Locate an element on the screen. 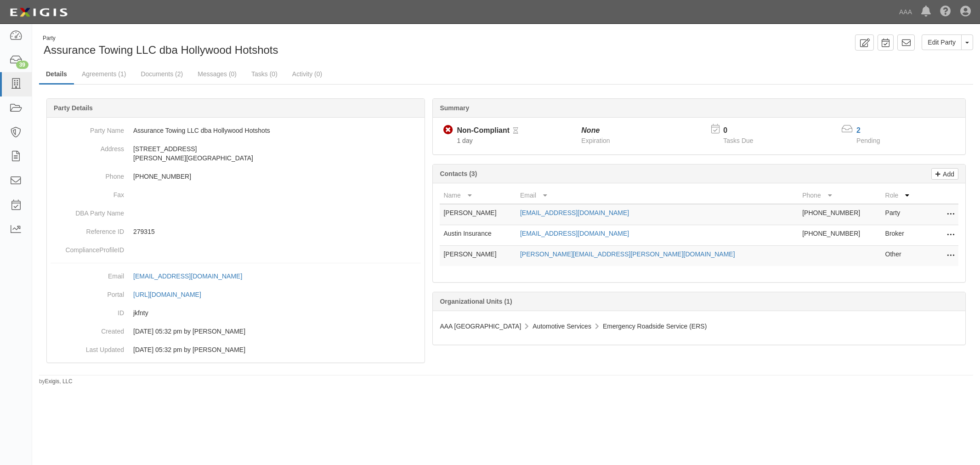  i: None is located at coordinates (590, 130).